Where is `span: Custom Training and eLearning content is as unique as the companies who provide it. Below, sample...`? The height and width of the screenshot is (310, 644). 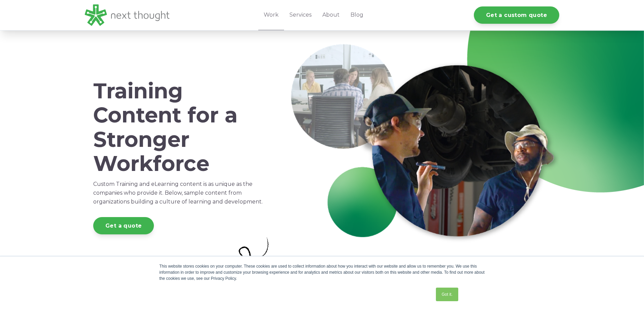
span: Custom Training and eLearning content is as unique as the companies who provide it. Below, sample... is located at coordinates (178, 193).